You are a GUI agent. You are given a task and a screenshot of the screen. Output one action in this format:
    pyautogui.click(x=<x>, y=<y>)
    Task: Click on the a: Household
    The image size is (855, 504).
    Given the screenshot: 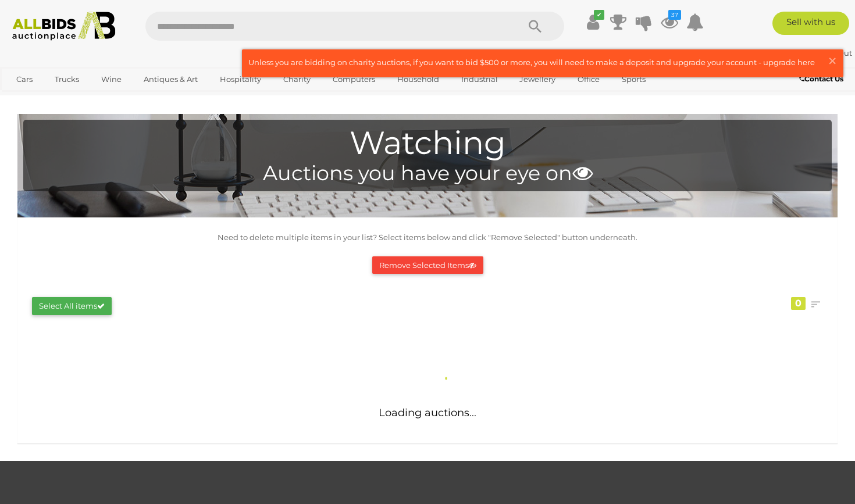 What is the action you would take?
    pyautogui.click(x=419, y=79)
    